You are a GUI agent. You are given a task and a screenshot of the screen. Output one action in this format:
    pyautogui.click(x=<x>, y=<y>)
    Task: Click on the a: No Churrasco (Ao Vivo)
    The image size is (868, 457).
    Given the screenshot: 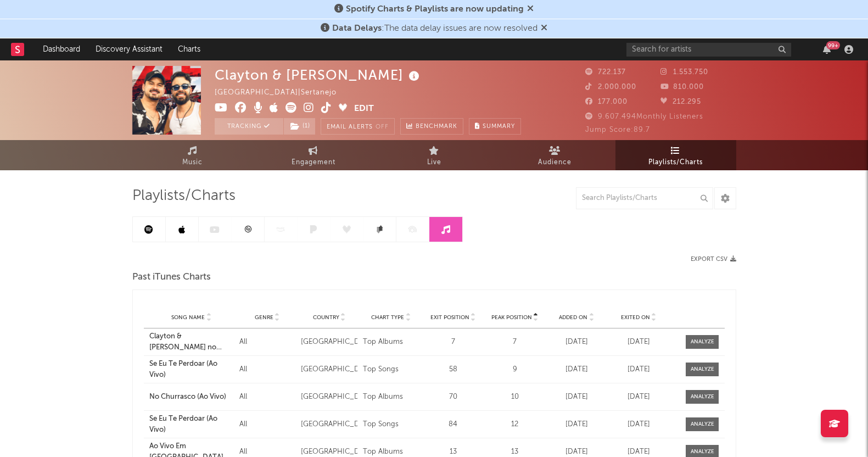 What is the action you would take?
    pyautogui.click(x=192, y=397)
    